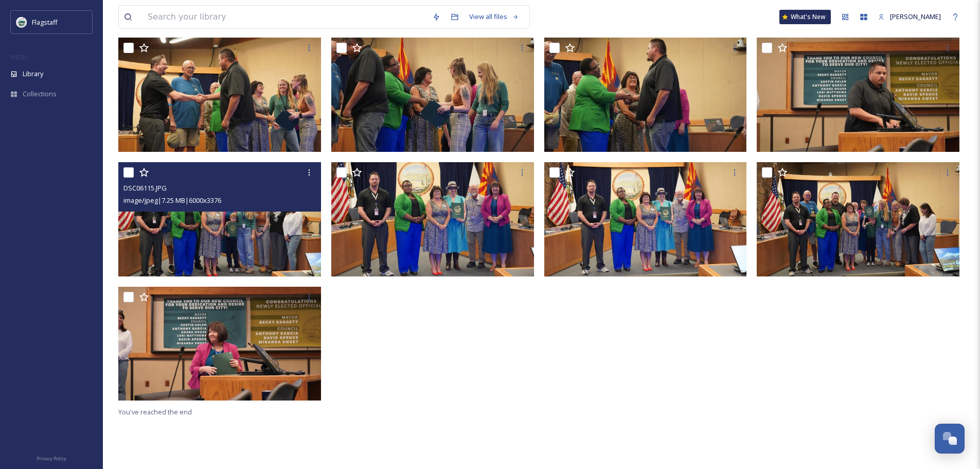 The image size is (980, 469). Describe the element at coordinates (51, 458) in the screenshot. I see `a: Privacy Policy` at that location.